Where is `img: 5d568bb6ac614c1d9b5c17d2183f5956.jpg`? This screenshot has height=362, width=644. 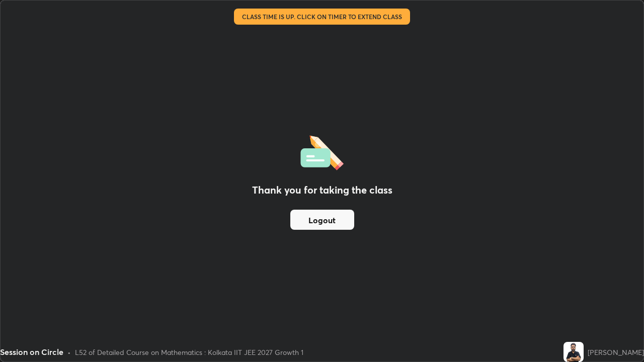 img: 5d568bb6ac614c1d9b5c17d2183f5956.jpg is located at coordinates (573, 352).